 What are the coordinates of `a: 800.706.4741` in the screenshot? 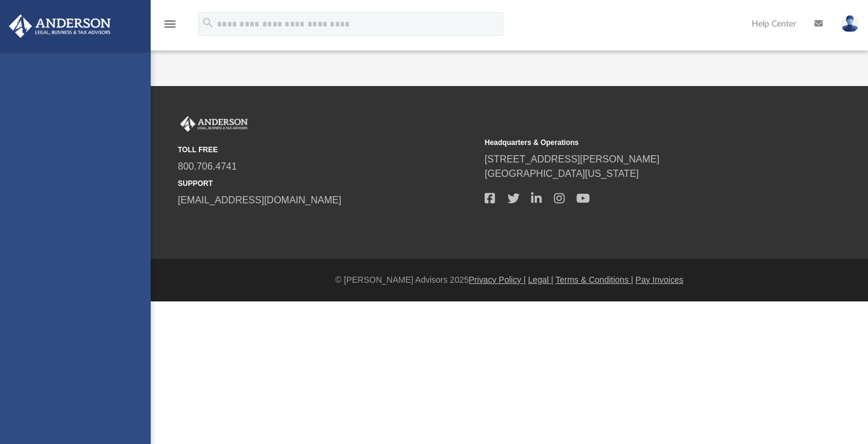 It's located at (207, 166).